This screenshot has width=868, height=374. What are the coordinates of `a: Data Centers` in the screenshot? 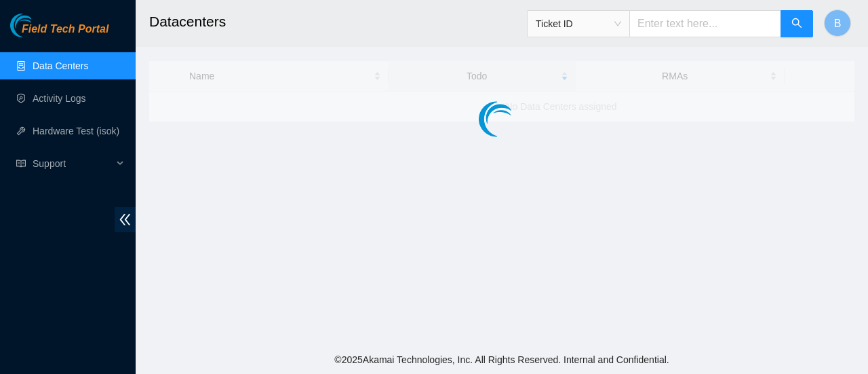 It's located at (61, 66).